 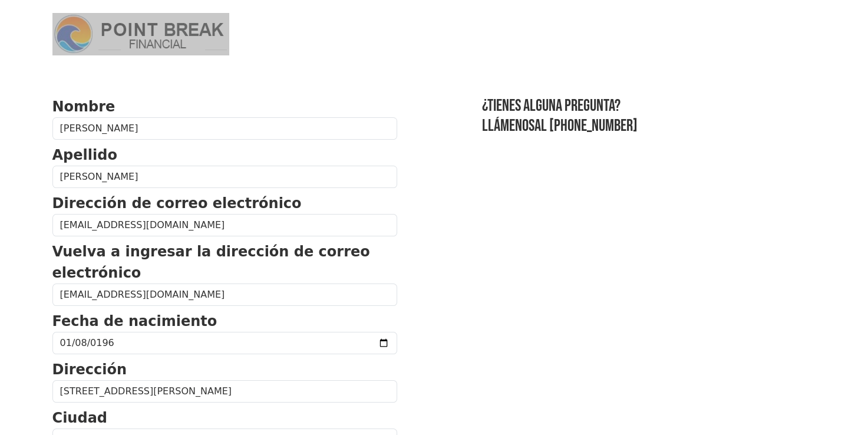 I want to click on strong: Fecha de nacimiento, so click(x=135, y=321).